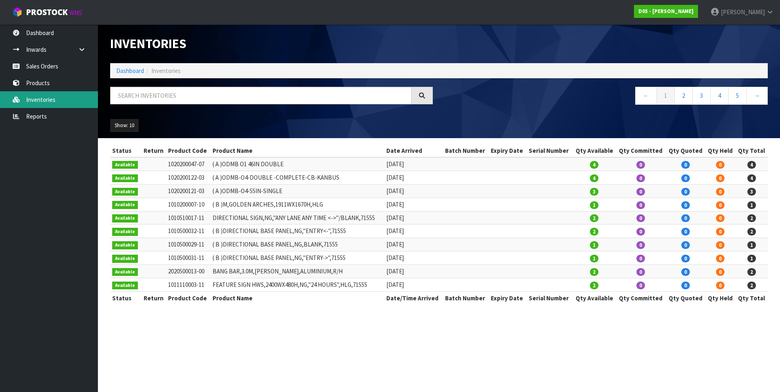 The width and height of the screenshot is (780, 392). What do you see at coordinates (297, 231) in the screenshot?
I see `td: ( B )DIRECTIONAL BASE PANEL,NG,"ENTRY<-",71555` at bounding box center [297, 231].